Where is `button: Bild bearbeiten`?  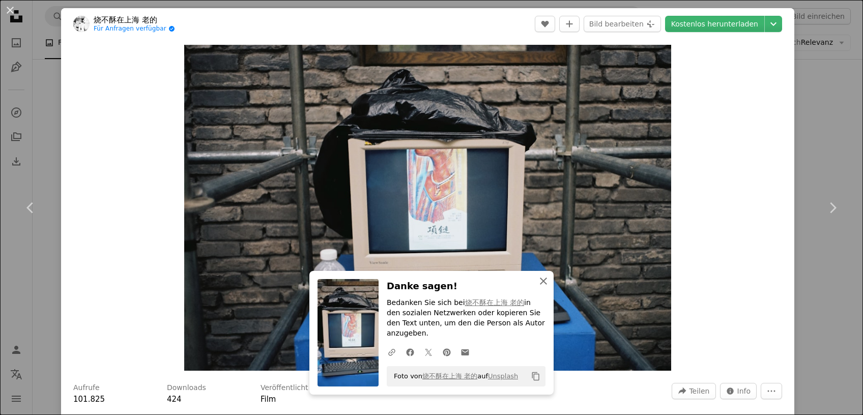
button: Bild bearbeiten is located at coordinates (622, 24).